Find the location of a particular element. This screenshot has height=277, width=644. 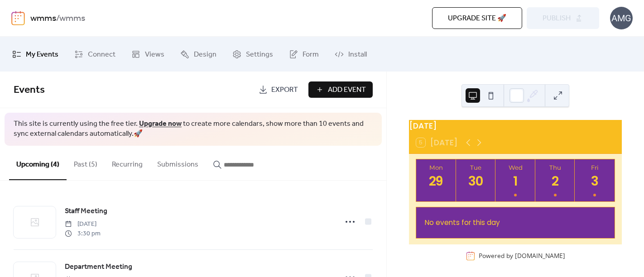

span: 3:30 pm is located at coordinates (82, 234).